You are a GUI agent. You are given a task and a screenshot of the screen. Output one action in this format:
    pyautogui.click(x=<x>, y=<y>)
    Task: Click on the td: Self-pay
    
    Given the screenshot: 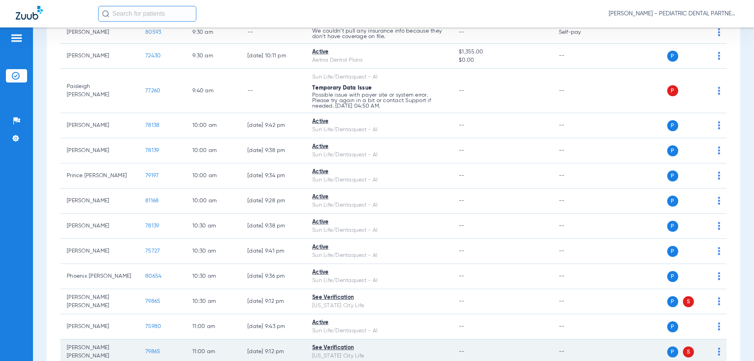 What is the action you would take?
    pyautogui.click(x=579, y=32)
    